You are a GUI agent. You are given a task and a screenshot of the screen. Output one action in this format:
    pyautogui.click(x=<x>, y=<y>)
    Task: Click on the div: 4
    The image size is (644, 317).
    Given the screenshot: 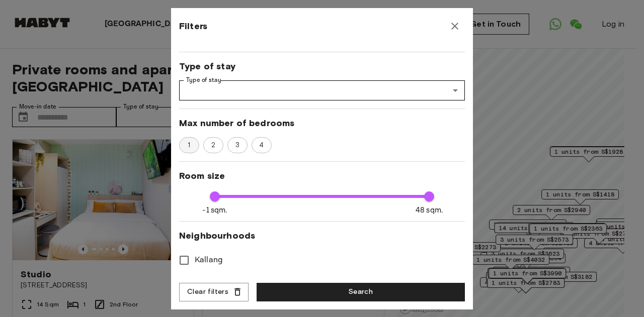 What is the action you would take?
    pyautogui.click(x=261, y=145)
    